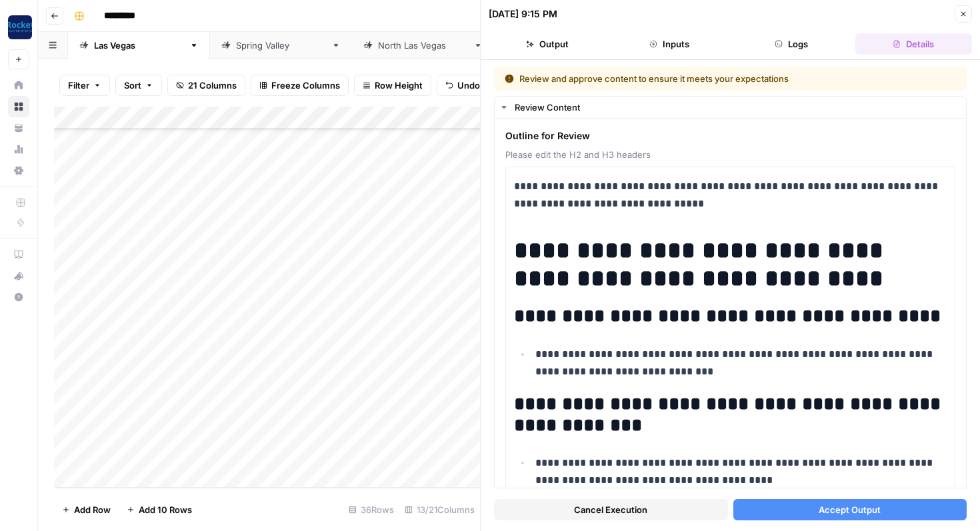 The image size is (980, 531). I want to click on div: Review Content, so click(736, 108).